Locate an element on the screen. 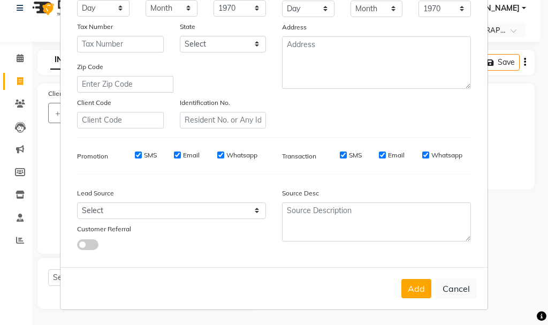 The height and width of the screenshot is (325, 548). input: Resident No. or Any Id is located at coordinates (223, 120).